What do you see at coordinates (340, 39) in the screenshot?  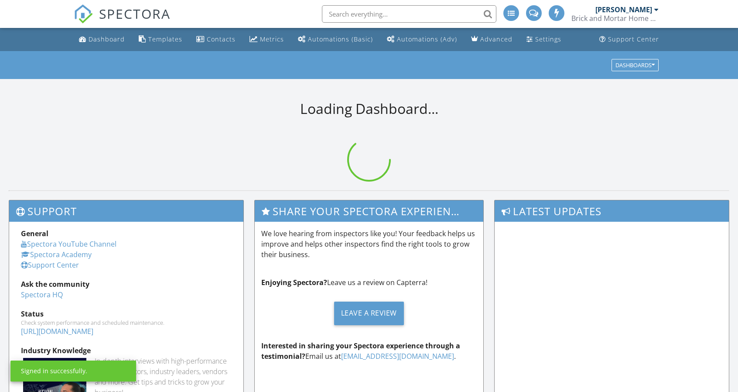 I see `div: Automations (Basic)` at bounding box center [340, 39].